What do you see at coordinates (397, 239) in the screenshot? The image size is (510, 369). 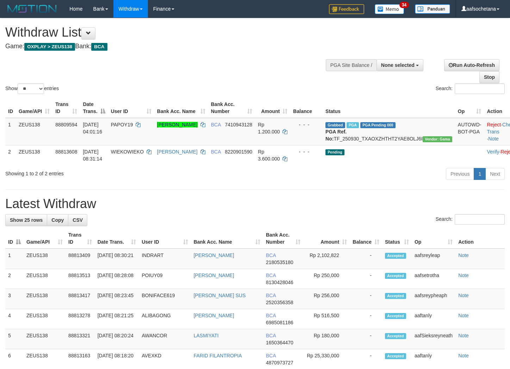 I see `th: Status: activate to sort column ascending` at bounding box center [397, 239].